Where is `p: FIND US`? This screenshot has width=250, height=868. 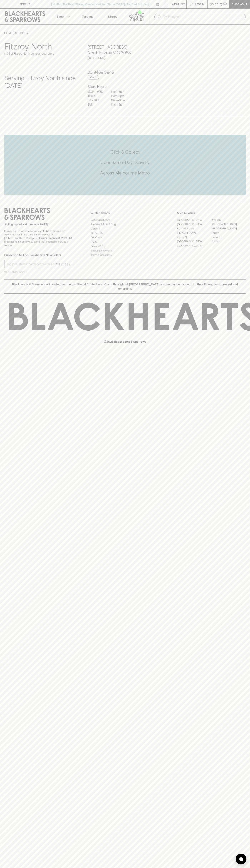
p: FIND US is located at coordinates (25, 4).